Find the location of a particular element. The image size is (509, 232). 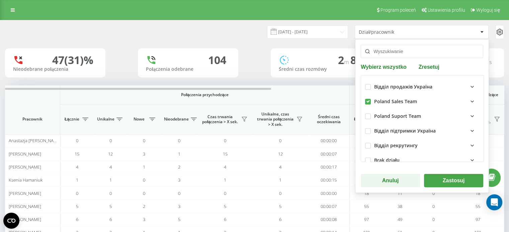

span: 49 is located at coordinates (400, 220).